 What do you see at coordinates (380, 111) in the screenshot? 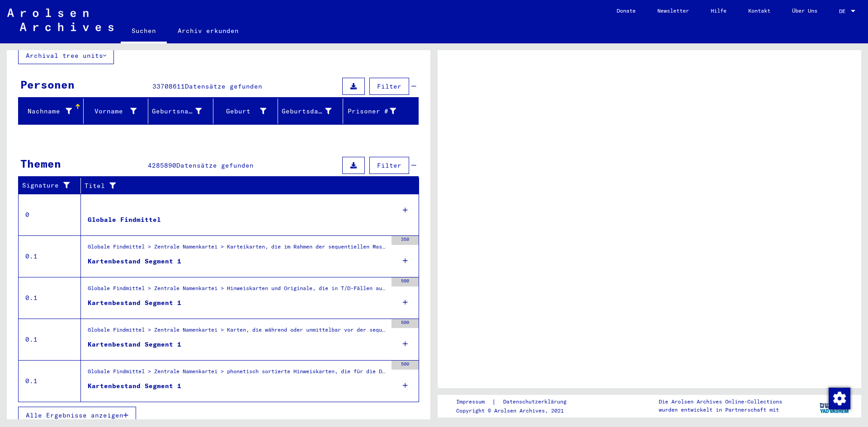
I see `mat-header-cell: Prisoner #` at bounding box center [380, 111].